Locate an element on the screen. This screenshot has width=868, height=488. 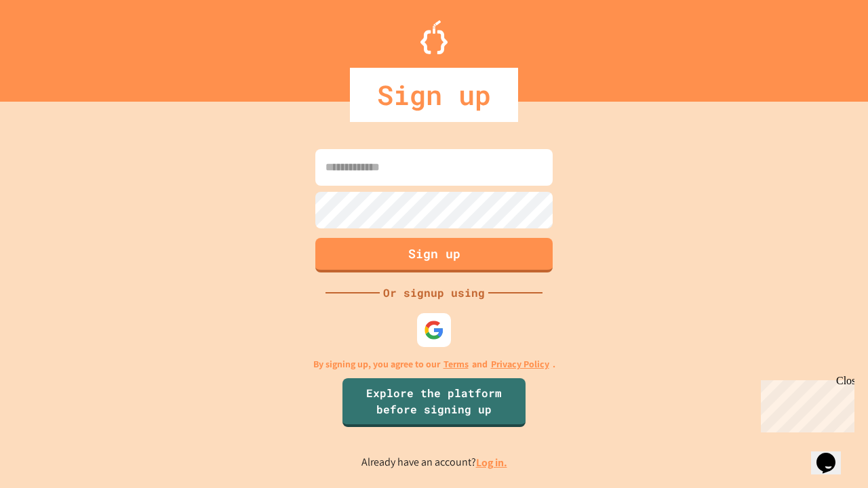
div: Or signup using is located at coordinates (434, 293).